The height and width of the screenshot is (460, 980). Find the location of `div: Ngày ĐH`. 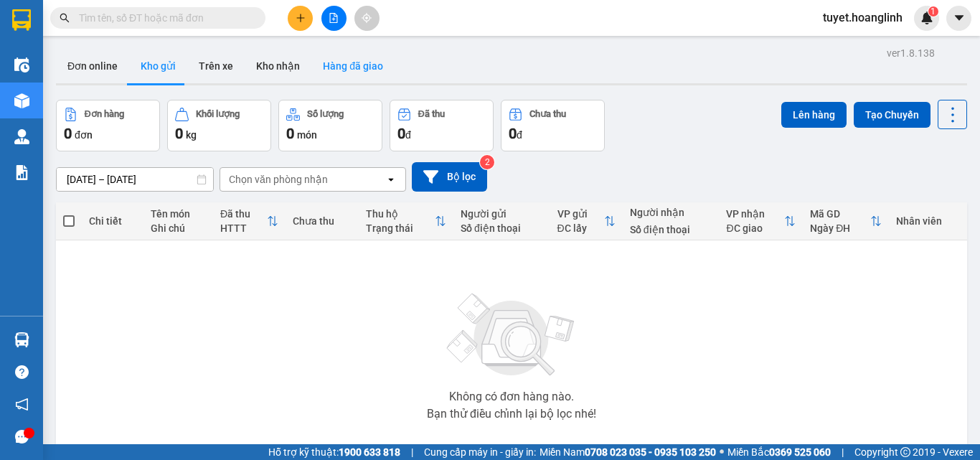

div: Ngày ĐH is located at coordinates (841, 228).